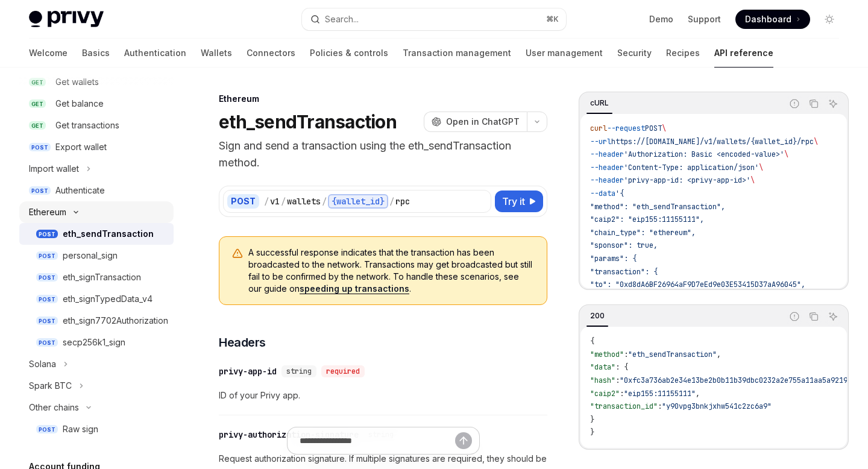  Describe the element at coordinates (96, 320) in the screenshot. I see `a: POSTeth_sign7702Authorization` at that location.